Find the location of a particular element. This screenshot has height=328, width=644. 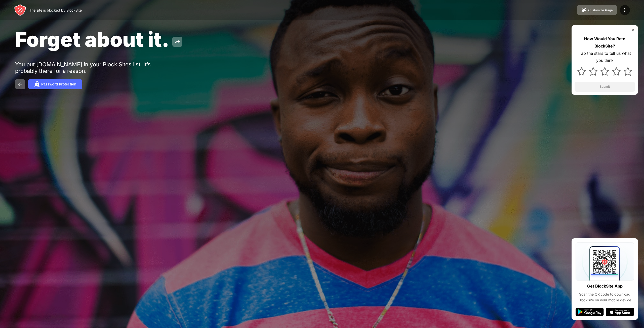

img: menu-icon.svg is located at coordinates (625, 10).